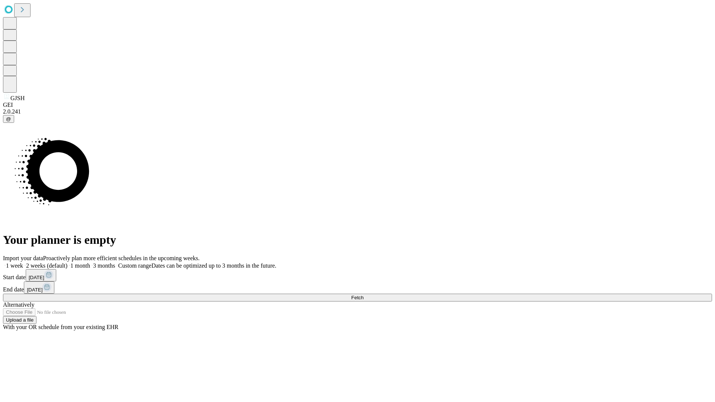 Image resolution: width=715 pixels, height=402 pixels. Describe the element at coordinates (357, 297) in the screenshot. I see `button: Fetch` at that location.